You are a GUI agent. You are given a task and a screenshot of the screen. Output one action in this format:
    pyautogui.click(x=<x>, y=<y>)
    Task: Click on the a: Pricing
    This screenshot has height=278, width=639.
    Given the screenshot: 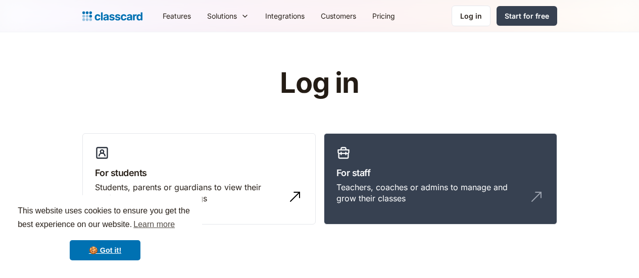 What is the action you would take?
    pyautogui.click(x=383, y=16)
    